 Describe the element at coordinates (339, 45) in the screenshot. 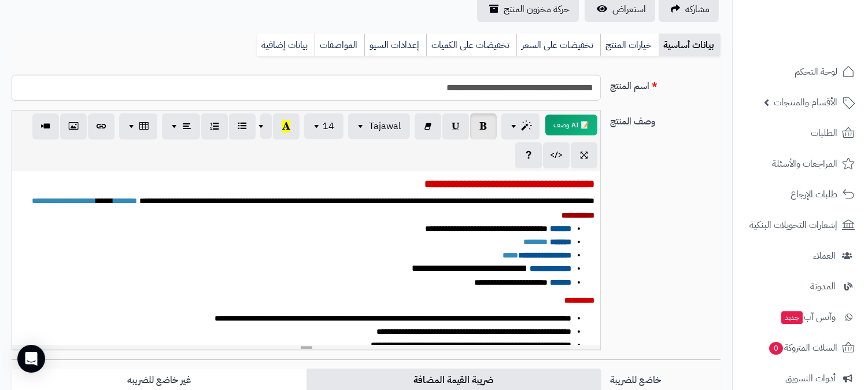

I see `a: المواصفات` at that location.